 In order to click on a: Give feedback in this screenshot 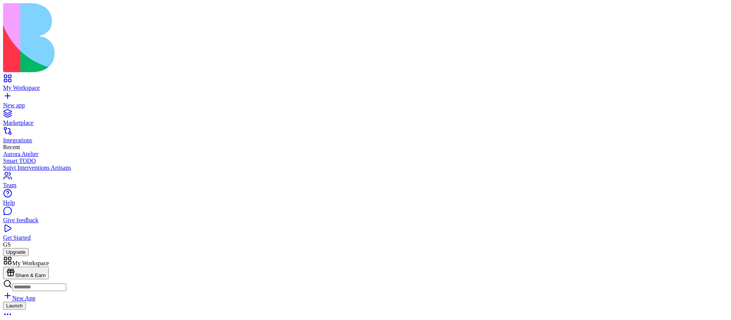, I will do `click(365, 217)`.